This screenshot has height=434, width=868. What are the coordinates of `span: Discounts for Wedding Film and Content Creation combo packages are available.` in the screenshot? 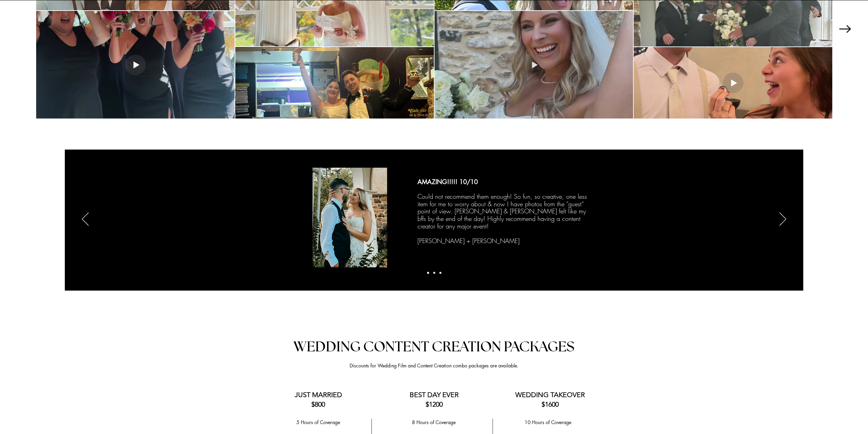 It's located at (434, 365).